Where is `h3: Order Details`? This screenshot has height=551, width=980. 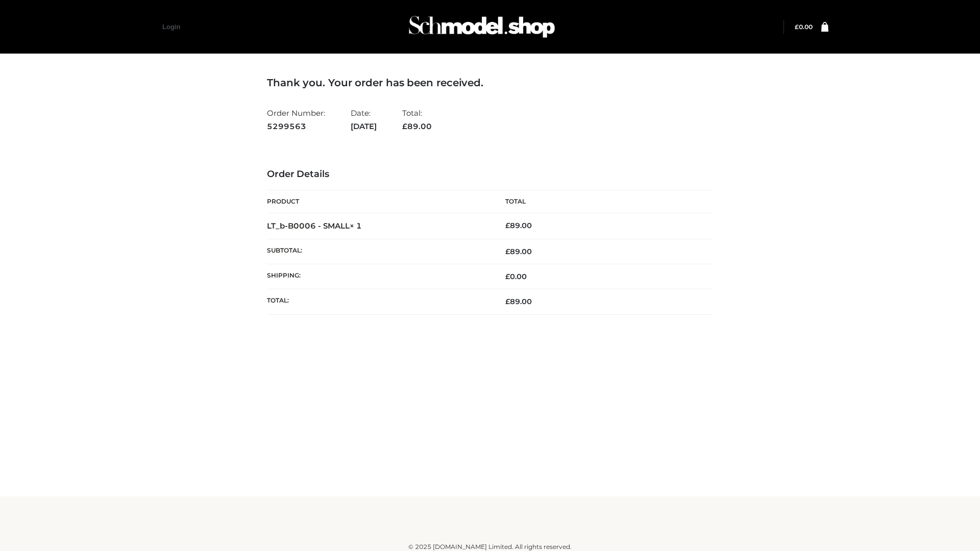
h3: Order Details is located at coordinates (490, 175).